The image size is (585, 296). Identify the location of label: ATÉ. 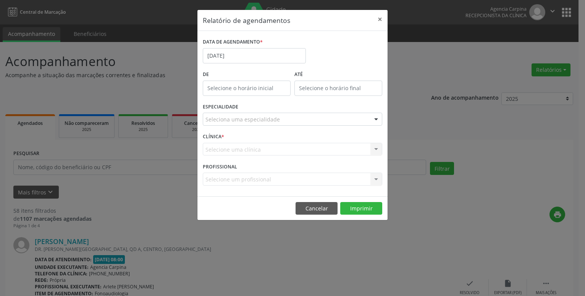
(338, 74).